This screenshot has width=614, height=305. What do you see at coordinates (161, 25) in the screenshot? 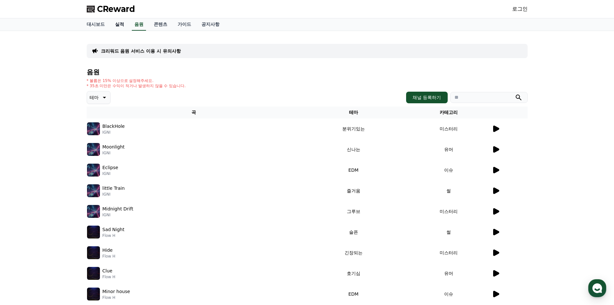
I see `a: 콘텐츠` at bounding box center [161, 25].